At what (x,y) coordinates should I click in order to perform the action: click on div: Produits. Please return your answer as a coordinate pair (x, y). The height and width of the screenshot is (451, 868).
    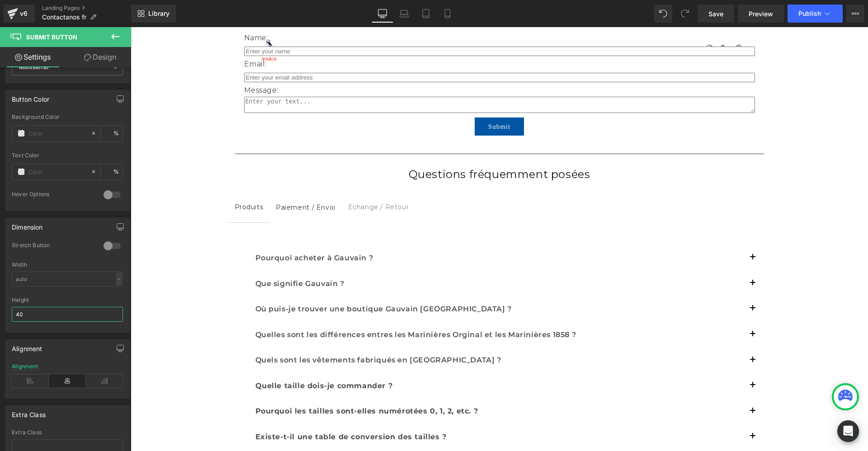
    Looking at the image, I should click on (119, 180).